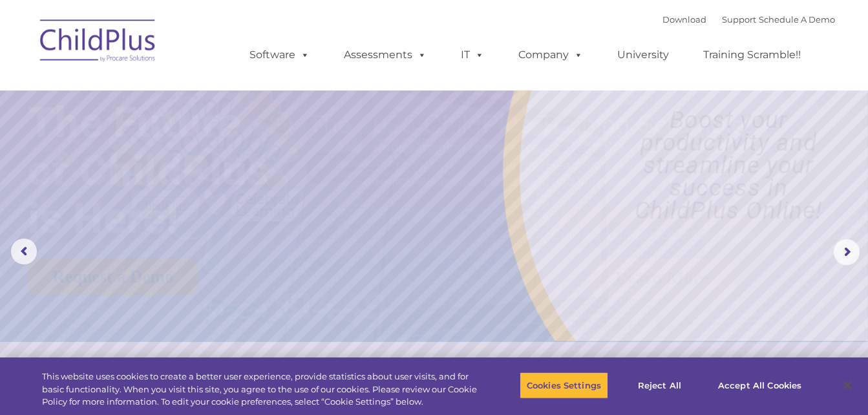 The height and width of the screenshot is (415, 868). What do you see at coordinates (166, 171) in the screenshot?
I see `rs-layer: The Future of ChildPlus is Here!` at bounding box center [166, 171].